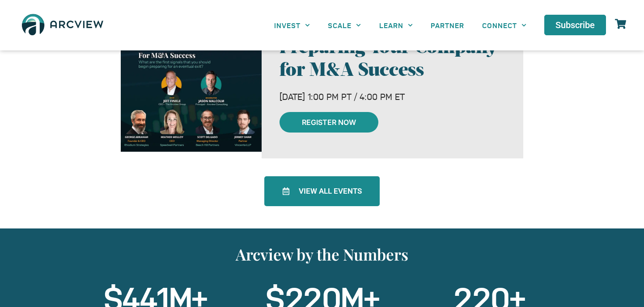  What do you see at coordinates (575, 25) in the screenshot?
I see `span: Subscribe` at bounding box center [575, 25].